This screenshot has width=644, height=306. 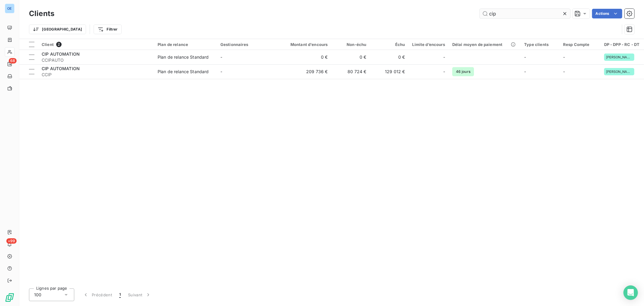 What do you see at coordinates (306, 44) in the screenshot?
I see `div: Montant d'encours` at bounding box center [306, 44].